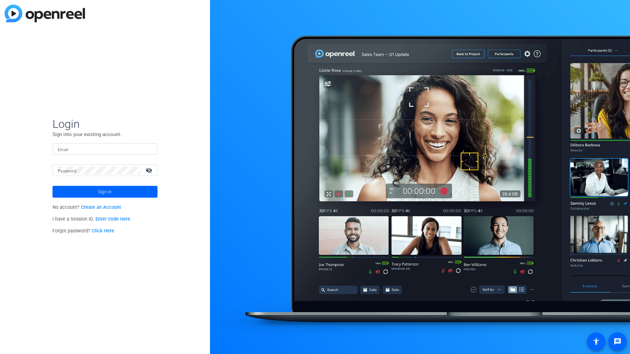 The height and width of the screenshot is (354, 630). Describe the element at coordinates (105, 192) in the screenshot. I see `span: Sign in` at that location.